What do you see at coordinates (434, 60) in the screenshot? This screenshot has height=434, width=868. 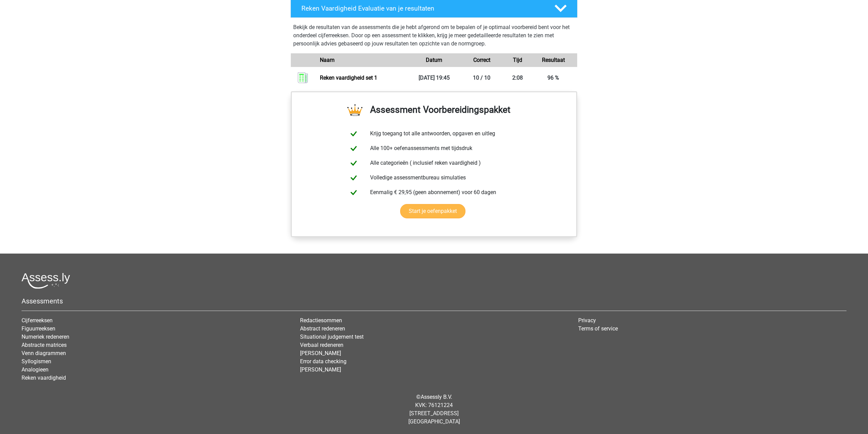 I see `div: Datum` at bounding box center [434, 60].